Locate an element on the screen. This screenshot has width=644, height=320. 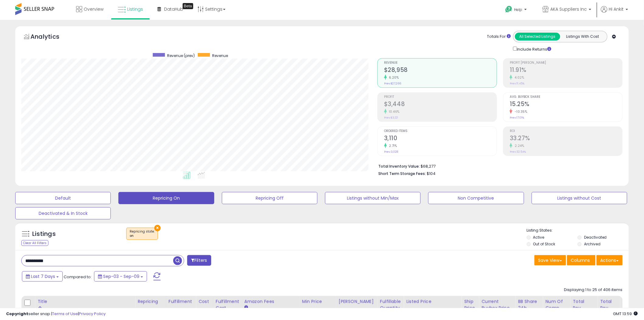
span: ROI is located at coordinates (566, 131).